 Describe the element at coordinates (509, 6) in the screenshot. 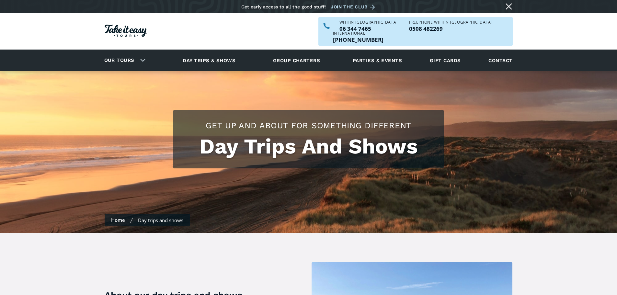

I see `a: Close message` at that location.